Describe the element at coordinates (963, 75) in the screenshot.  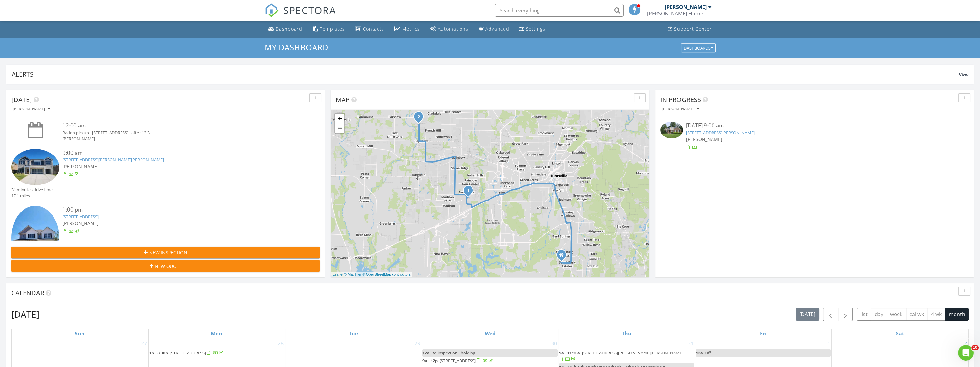
I see `span: View` at that location.